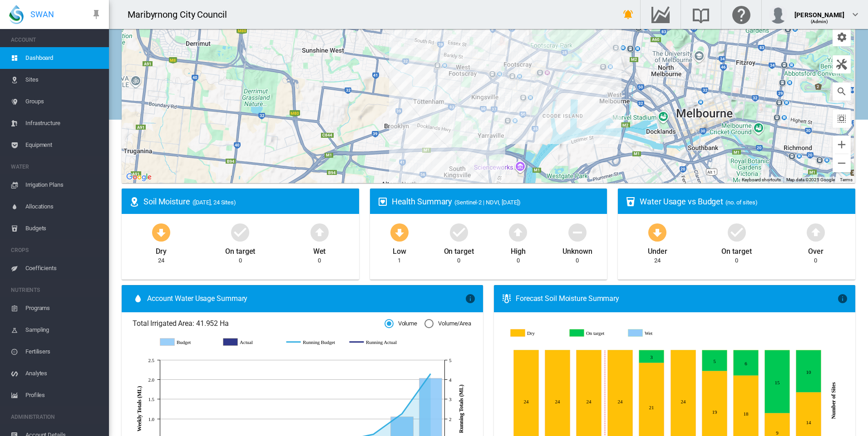 This screenshot has width=868, height=436. I want to click on md-icon: icon-cog, so click(842, 37).